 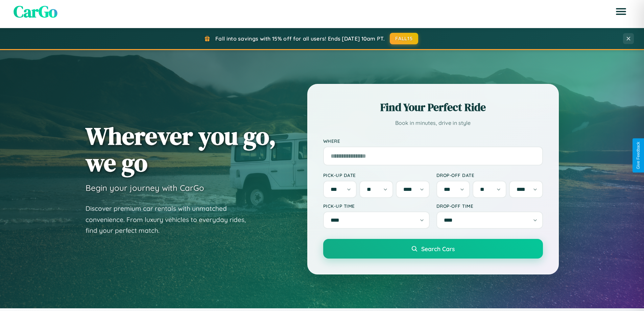 I want to click on label: Pick-up Date, so click(x=376, y=175).